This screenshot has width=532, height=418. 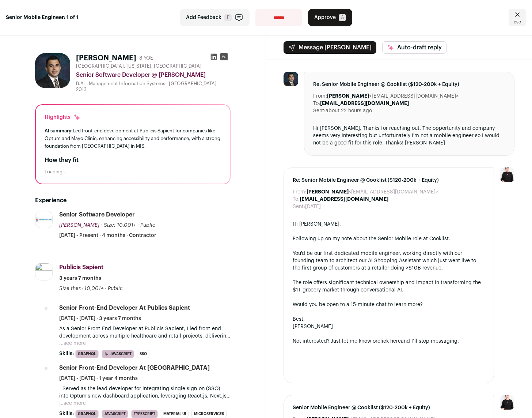 What do you see at coordinates (144, 414) in the screenshot?
I see `li: TypeScript` at bounding box center [144, 414].